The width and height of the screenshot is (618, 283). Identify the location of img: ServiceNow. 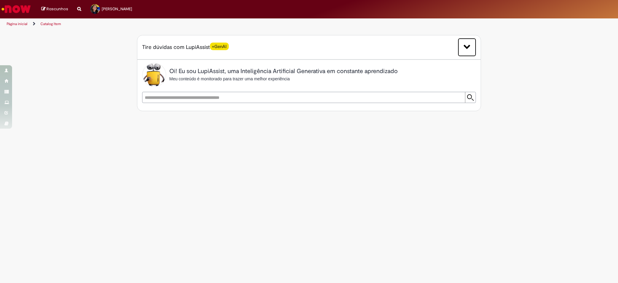
(16, 9).